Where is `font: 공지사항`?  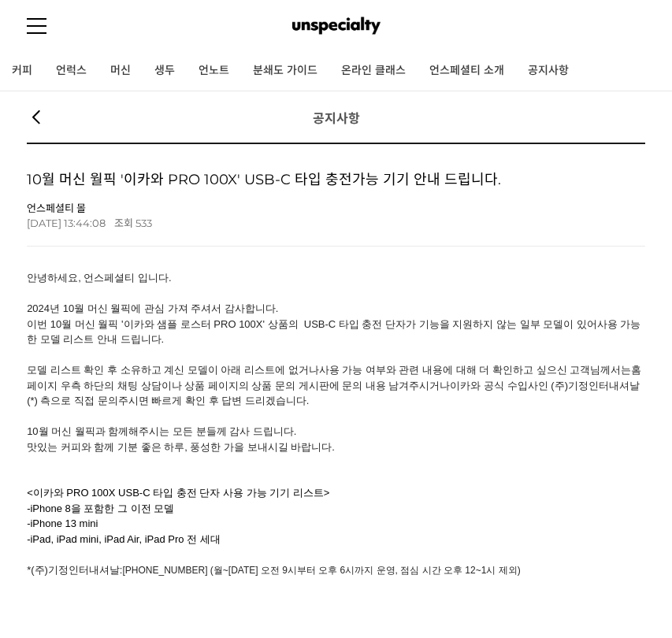 font: 공지사항 is located at coordinates (337, 119).